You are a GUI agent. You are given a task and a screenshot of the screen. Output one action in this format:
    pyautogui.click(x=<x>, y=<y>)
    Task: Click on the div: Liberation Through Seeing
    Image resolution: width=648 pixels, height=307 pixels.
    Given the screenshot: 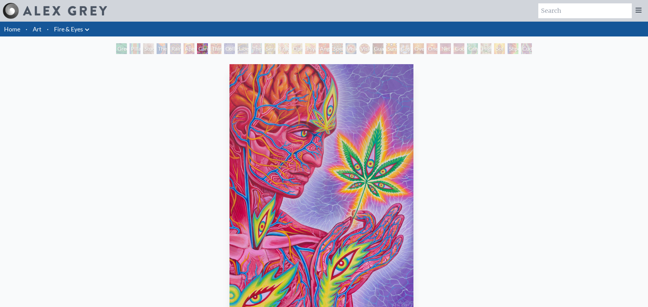 What is the action you would take?
    pyautogui.click(x=243, y=49)
    